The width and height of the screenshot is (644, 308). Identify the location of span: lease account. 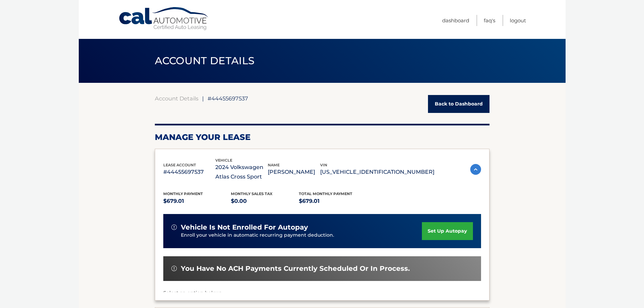
(179, 165).